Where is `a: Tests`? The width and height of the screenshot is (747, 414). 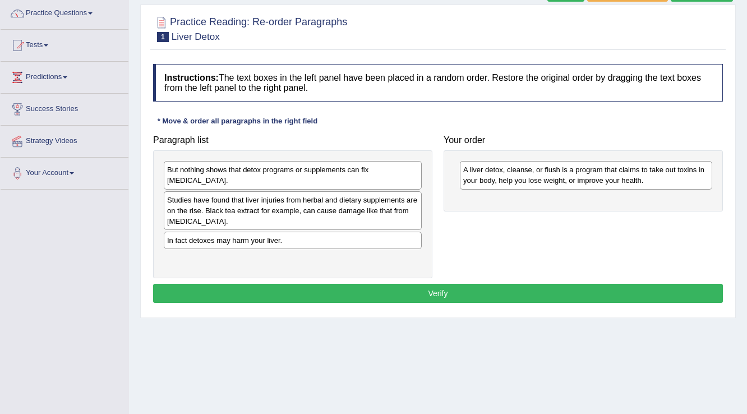
a: Tests is located at coordinates (65, 44).